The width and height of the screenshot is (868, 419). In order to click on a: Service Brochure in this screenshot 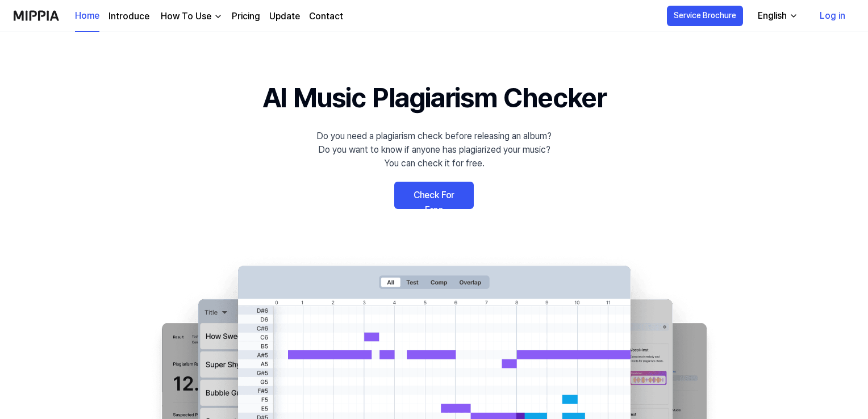, I will do `click(705, 16)`.